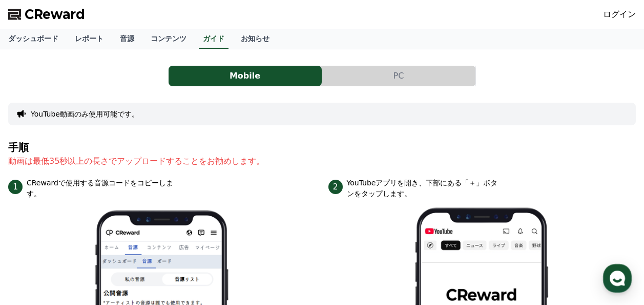 Image resolution: width=644 pixels, height=305 pixels. I want to click on p: YouTubeアプリを開き、下部にある「＋」ボタンをタップします。, so click(424, 188).